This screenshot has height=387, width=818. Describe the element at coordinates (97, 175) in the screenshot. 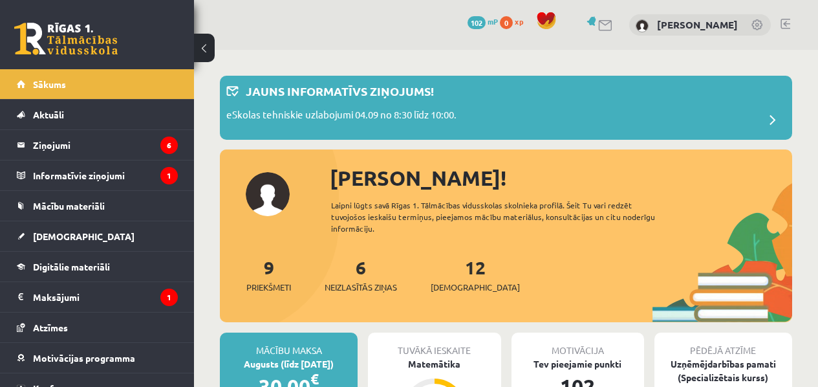

I see `a: Informatīvie ziņojumi1` at that location.